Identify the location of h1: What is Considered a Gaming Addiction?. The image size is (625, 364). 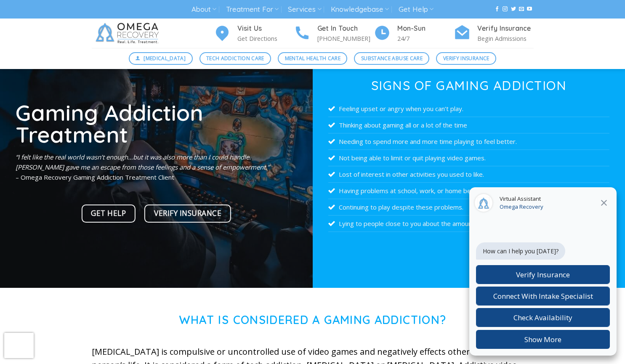
(312, 320).